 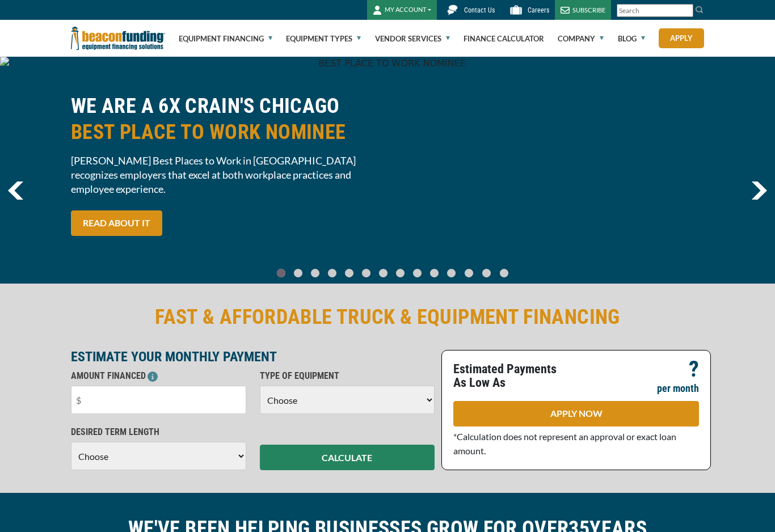 I want to click on a: Vendor Services, so click(x=412, y=39).